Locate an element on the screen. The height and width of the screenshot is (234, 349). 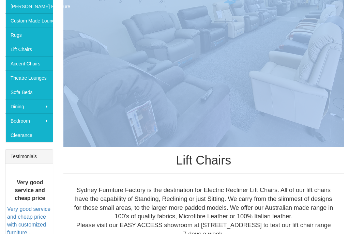
a: Custom Made Lounges is located at coordinates (29, 20).